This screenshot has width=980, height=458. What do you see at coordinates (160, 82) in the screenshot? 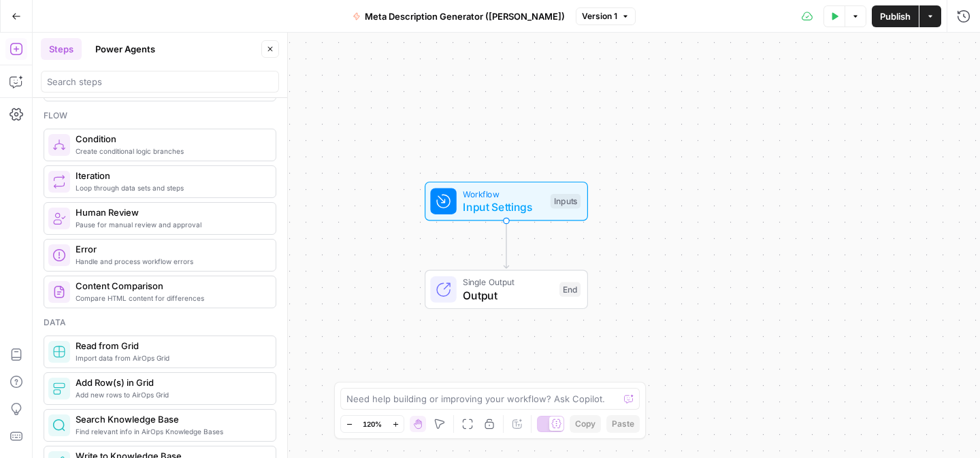
I see `input: Search steps` at bounding box center [160, 82].